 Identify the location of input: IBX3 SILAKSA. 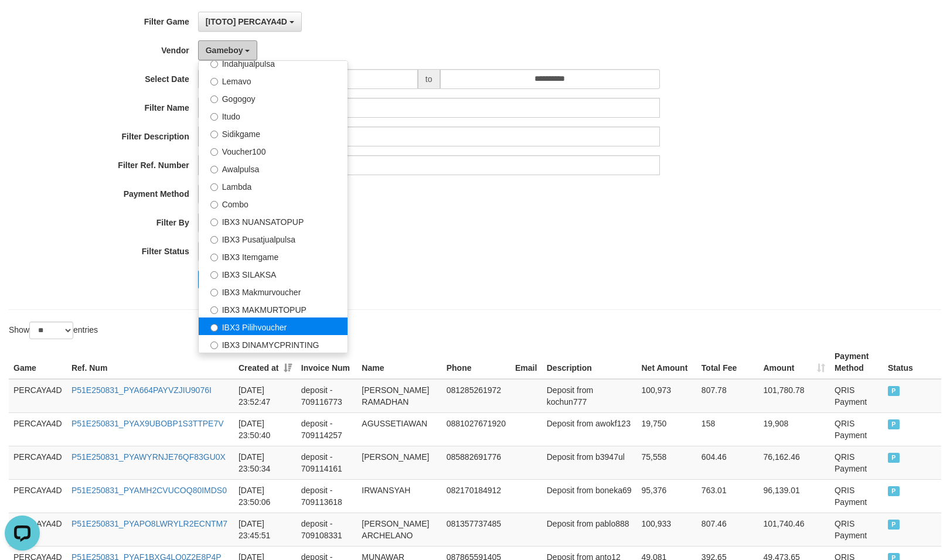
(214, 275).